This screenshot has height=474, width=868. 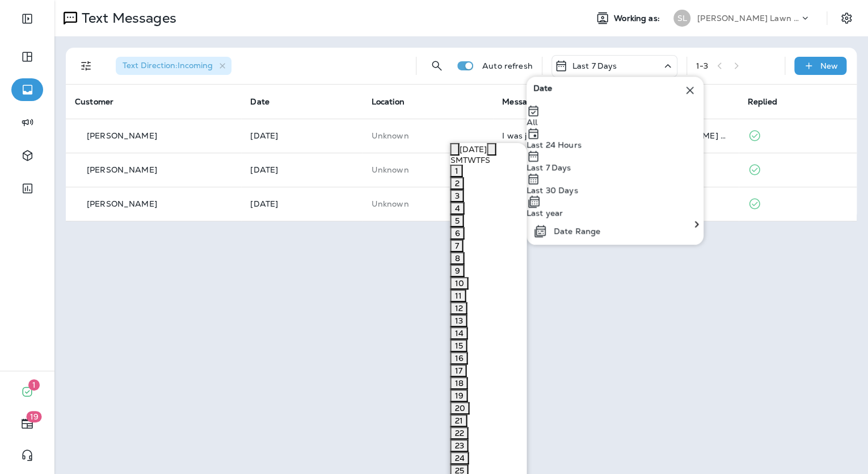 What do you see at coordinates (302, 135) in the screenshot?
I see `p: Aug 19, 2025 10:09 AM` at bounding box center [302, 135].